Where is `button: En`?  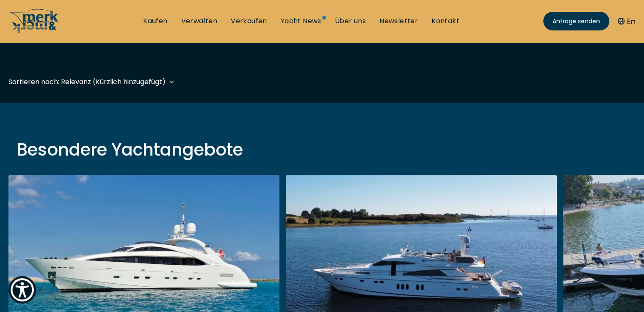
button: En is located at coordinates (626, 21).